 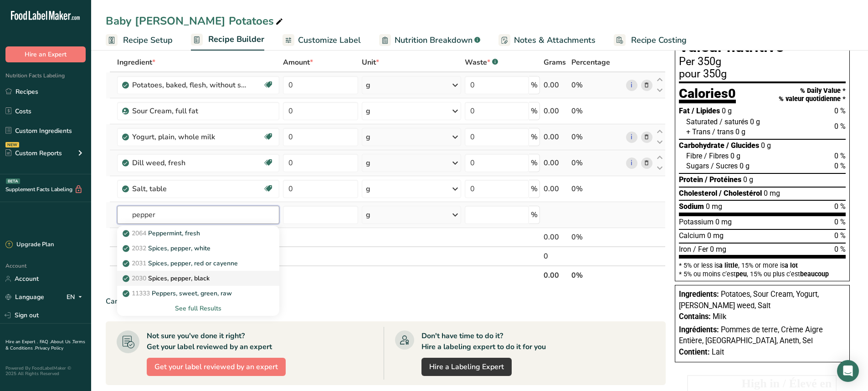 I want to click on span: 0, so click(x=731, y=93).